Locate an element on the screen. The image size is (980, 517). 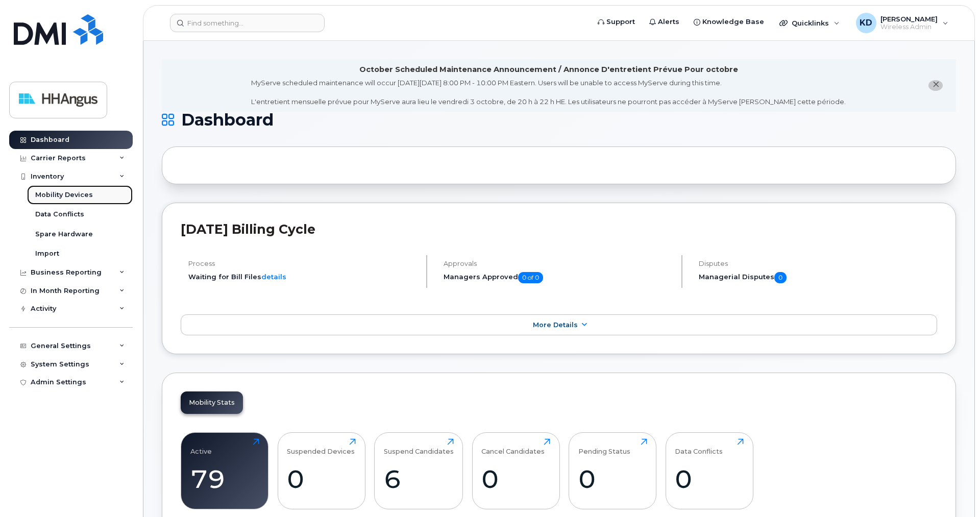
div: Active is located at coordinates (201, 446).